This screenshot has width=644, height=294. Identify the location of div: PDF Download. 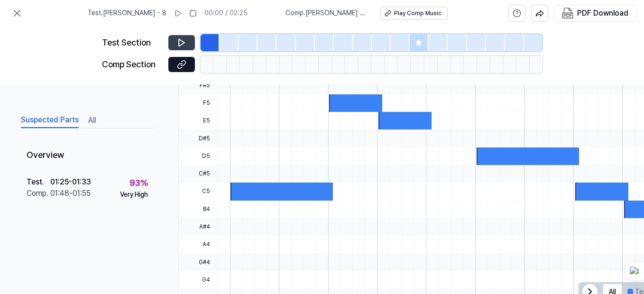
(603, 13).